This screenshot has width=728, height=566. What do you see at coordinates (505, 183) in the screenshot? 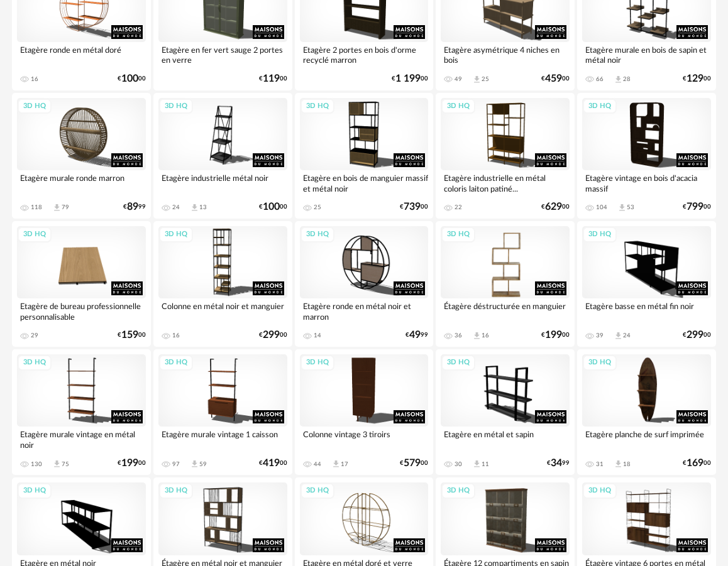
I see `div: Etagère industrielle en métal coloris laiton patiné...` at bounding box center [505, 183].